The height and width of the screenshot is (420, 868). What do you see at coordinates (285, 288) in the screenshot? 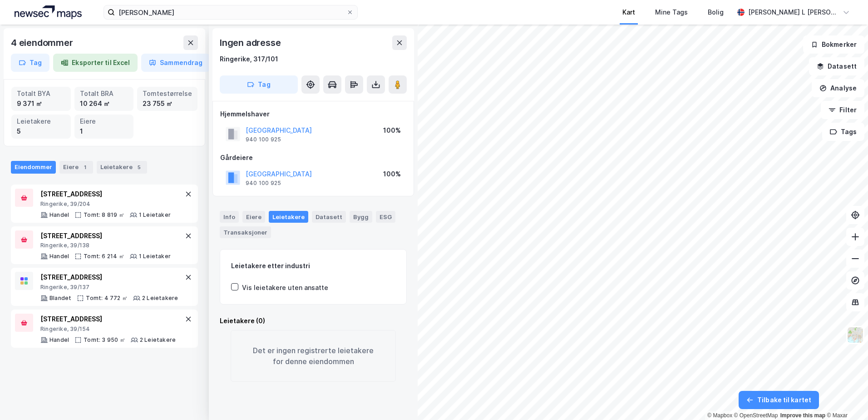
I see `div: Vis leietakere uten ansatte` at bounding box center [285, 288].